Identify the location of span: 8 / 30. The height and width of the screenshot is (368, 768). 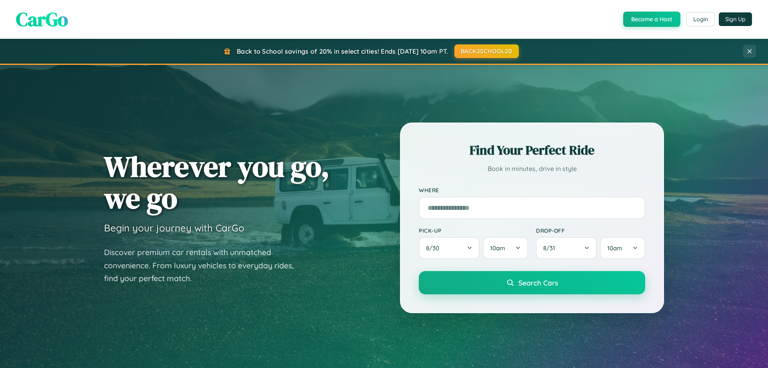
(435, 248).